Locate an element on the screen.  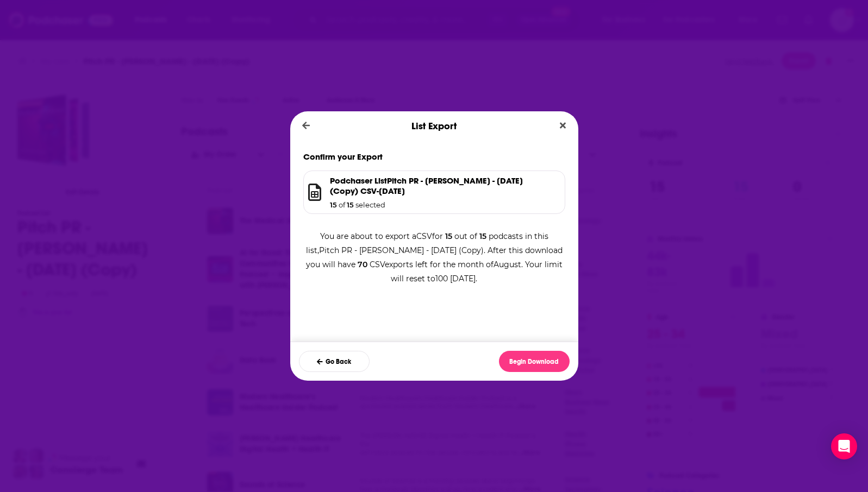
h1: Confirm your Export is located at coordinates (434, 156).